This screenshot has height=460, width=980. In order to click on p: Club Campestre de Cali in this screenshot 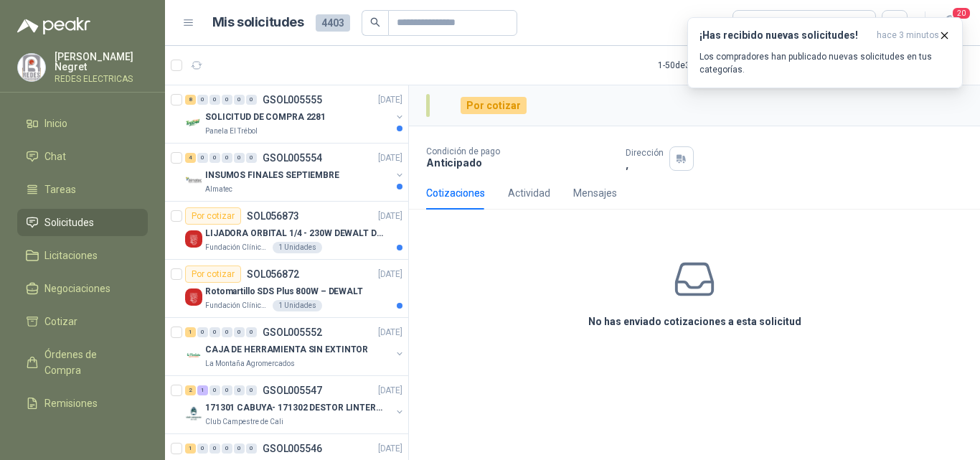, I will do `click(244, 422)`.